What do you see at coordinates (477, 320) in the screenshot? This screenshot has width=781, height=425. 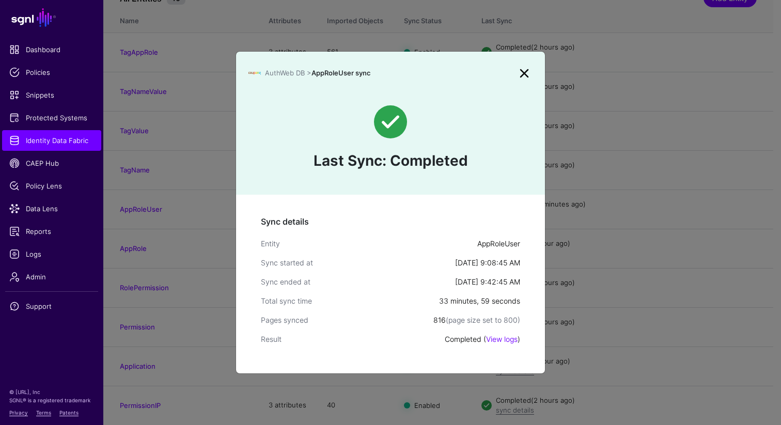 I see `div: 816` at bounding box center [477, 320].